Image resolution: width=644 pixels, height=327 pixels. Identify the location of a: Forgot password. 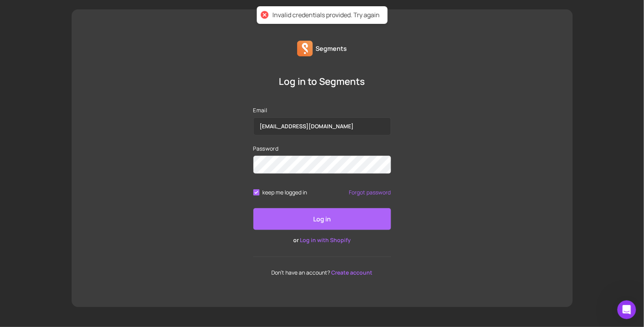
(370, 193).